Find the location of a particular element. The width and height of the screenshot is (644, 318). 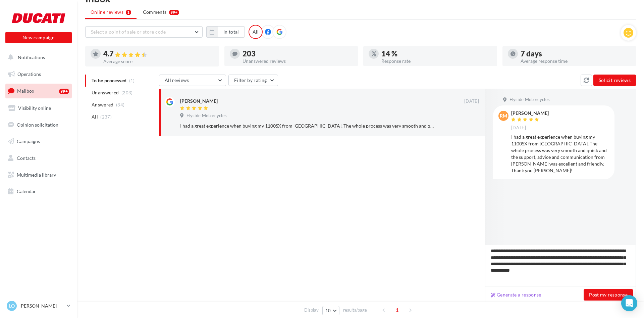

a: Contacts is located at coordinates (39, 158).